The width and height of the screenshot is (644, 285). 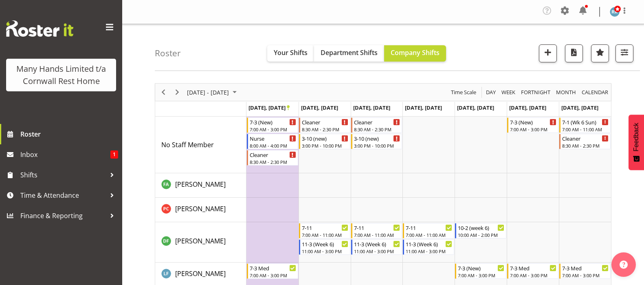 I want to click on div: Flynn, Leeane"s event - 7-3 (New) Begin From Friday, September 26, 2025 at 7:00:00 AM GMT+12:00 E..., so click(x=481, y=271).